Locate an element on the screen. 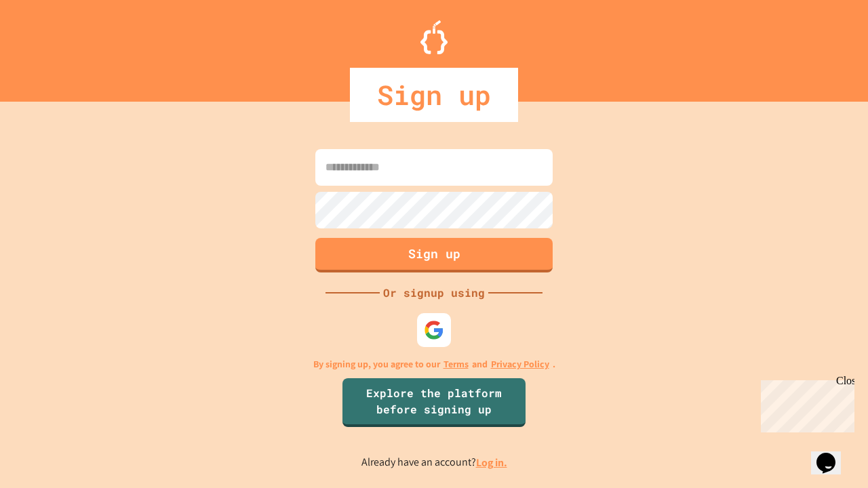 The width and height of the screenshot is (868, 488). p: Already have an account? is located at coordinates (434, 462).